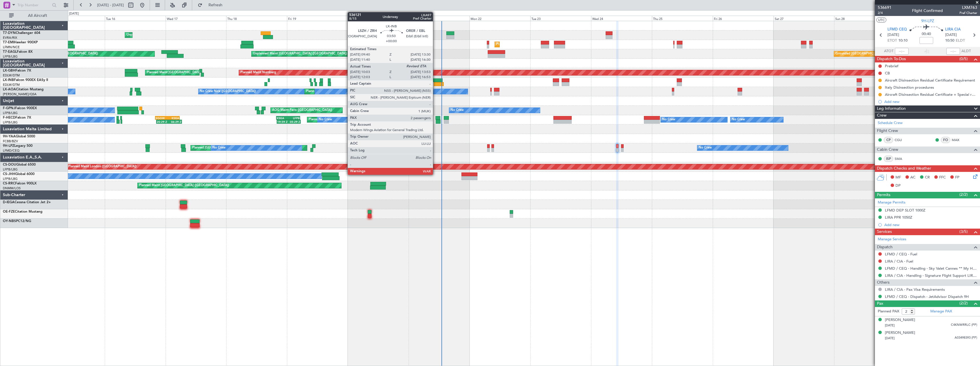  I want to click on span: D-IEGA, so click(8, 203).